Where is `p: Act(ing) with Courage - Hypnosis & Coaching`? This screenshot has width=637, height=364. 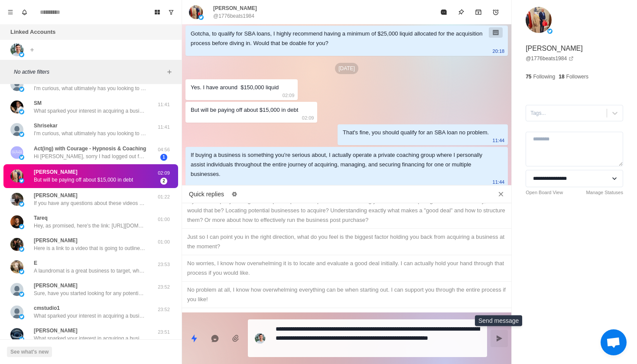
p: Act(ing) with Courage - Hypnosis & Coaching is located at coordinates (90, 148).